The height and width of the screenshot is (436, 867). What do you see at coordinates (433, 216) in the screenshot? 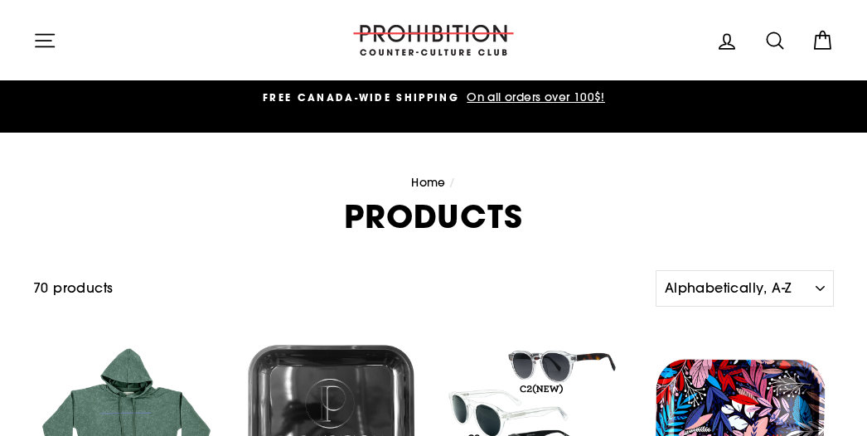
I see `h1: Products` at bounding box center [433, 216].